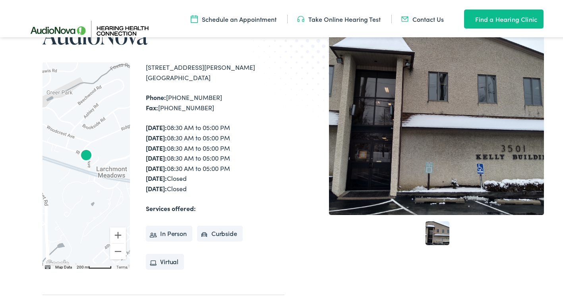 Image resolution: width=563 pixels, height=307 pixels. I want to click on button: Zoom out, so click(118, 250).